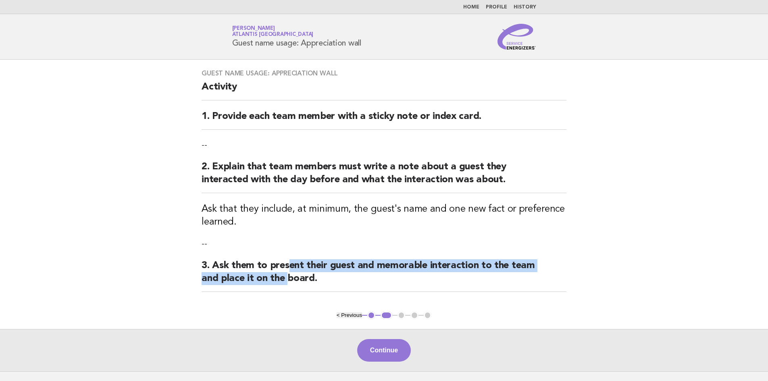 The image size is (768, 381). I want to click on h2: 3. Ask them to present their guest and memorable interaction to the team and place it on the board., so click(384, 275).